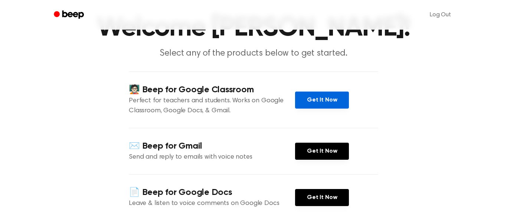 The image size is (507, 222). I want to click on h4: ✉️ Beep for Gmail, so click(212, 146).